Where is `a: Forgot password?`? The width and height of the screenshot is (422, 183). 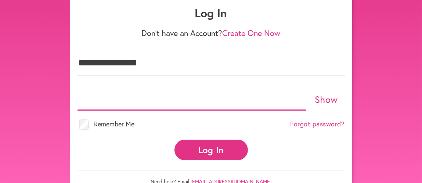 a: Forgot password? is located at coordinates (318, 124).